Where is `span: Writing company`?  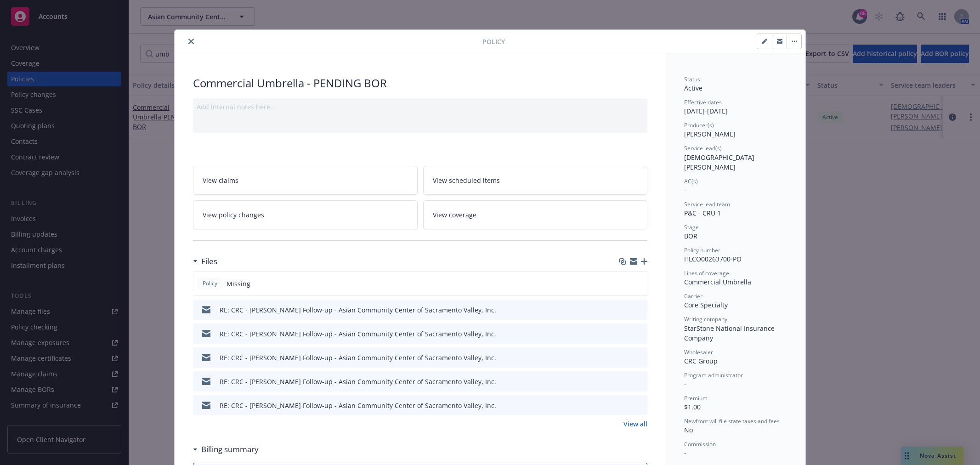
span: Writing company is located at coordinates (706, 319).